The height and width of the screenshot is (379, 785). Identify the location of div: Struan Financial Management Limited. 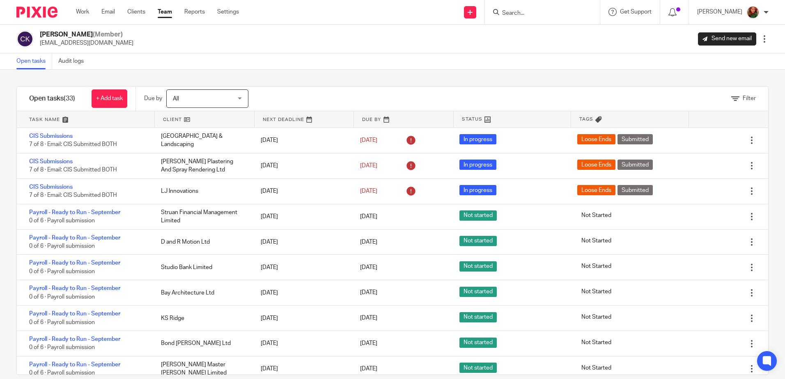
(202, 217).